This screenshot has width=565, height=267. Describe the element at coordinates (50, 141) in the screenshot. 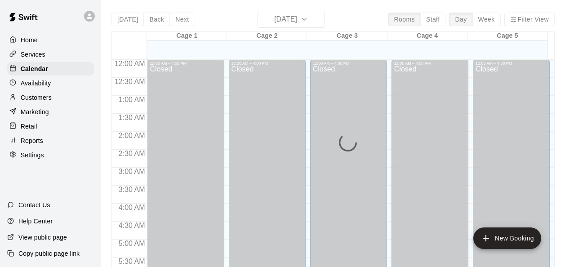

I see `div: Reports` at that location.